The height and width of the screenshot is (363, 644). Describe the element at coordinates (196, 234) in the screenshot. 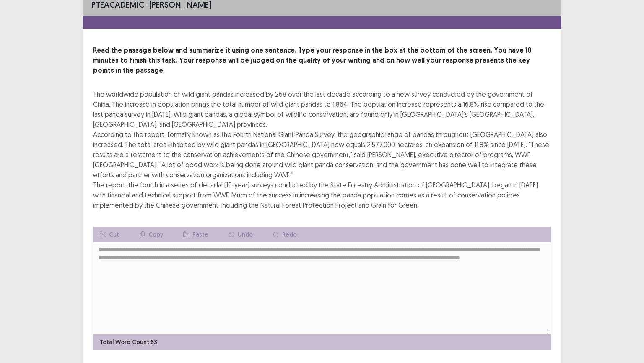

I see `button: Paste` at that location.